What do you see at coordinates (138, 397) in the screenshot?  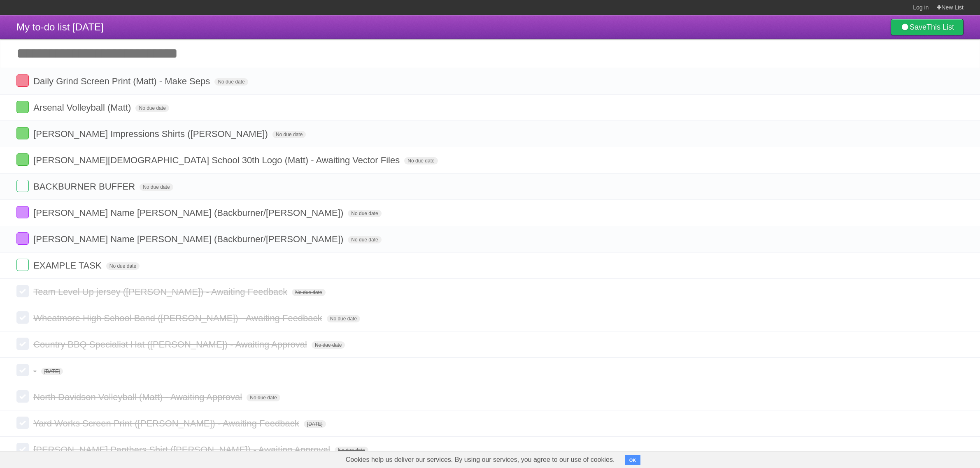 I see `span: North Davidson Volleyball (Matt) - Awaiting Approval` at bounding box center [138, 397].